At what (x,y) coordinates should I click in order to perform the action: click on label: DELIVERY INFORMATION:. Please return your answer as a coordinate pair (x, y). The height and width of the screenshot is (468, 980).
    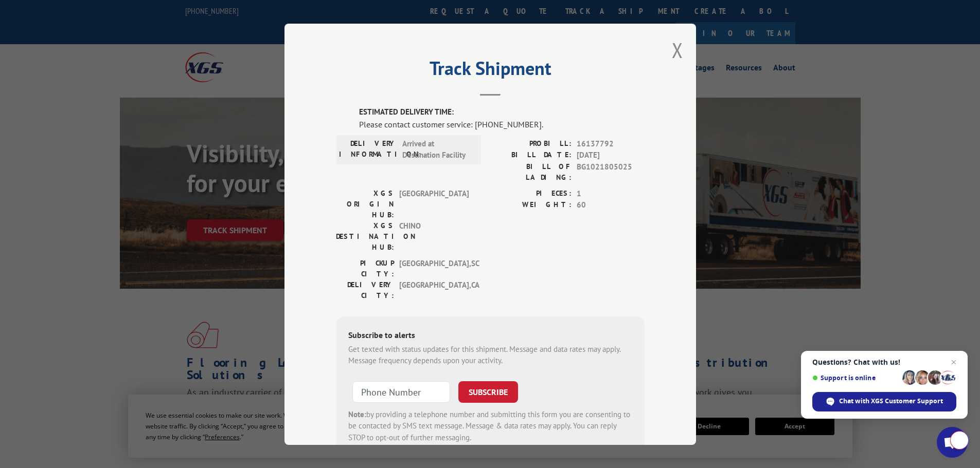
    Looking at the image, I should click on (367, 149).